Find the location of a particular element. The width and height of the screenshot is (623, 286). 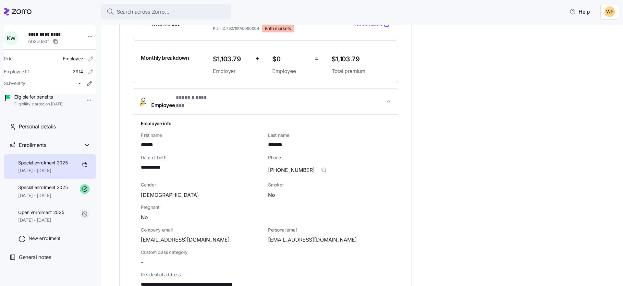

span: Residential address is located at coordinates (266, 275).